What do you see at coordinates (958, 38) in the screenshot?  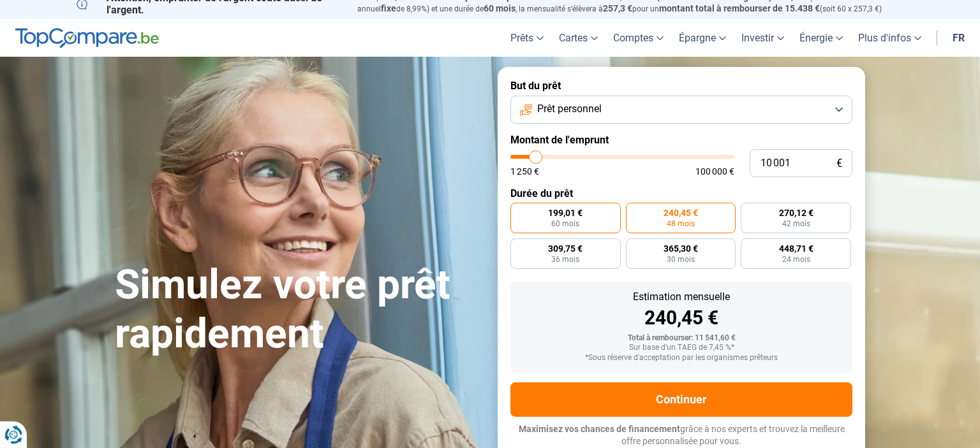 I see `a: fr` at bounding box center [958, 38].